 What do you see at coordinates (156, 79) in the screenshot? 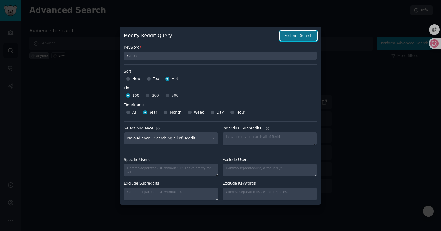
I see `span: Top` at bounding box center [156, 79].